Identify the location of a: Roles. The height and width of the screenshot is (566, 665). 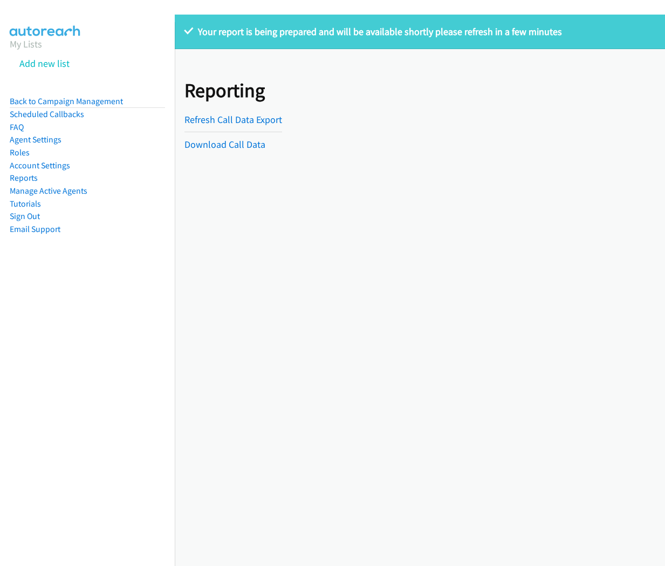
(19, 152).